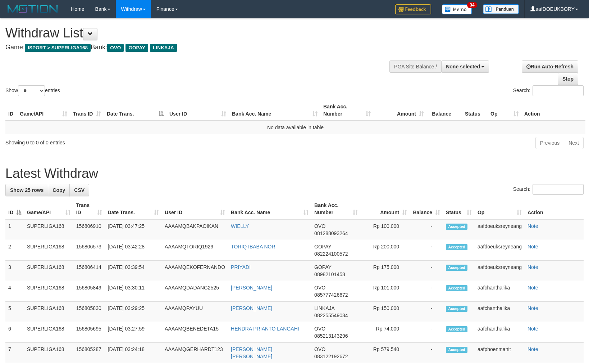 This screenshot has width=589, height=364. Describe the element at coordinates (32, 91) in the screenshot. I see `select: Showentries` at that location.